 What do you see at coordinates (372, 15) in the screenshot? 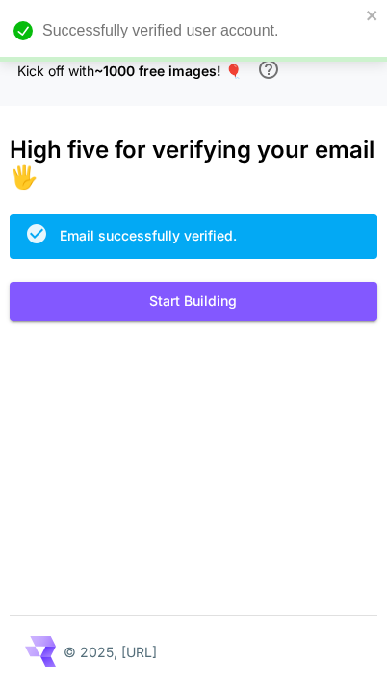
I see `button: close` at bounding box center [372, 15].